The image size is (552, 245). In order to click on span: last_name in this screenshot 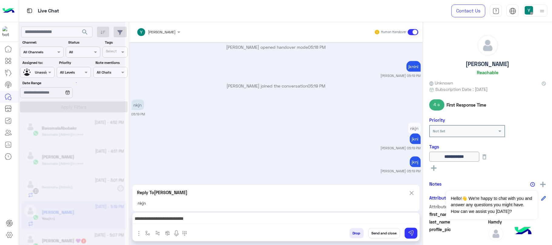, I will do `click(458, 222)`.